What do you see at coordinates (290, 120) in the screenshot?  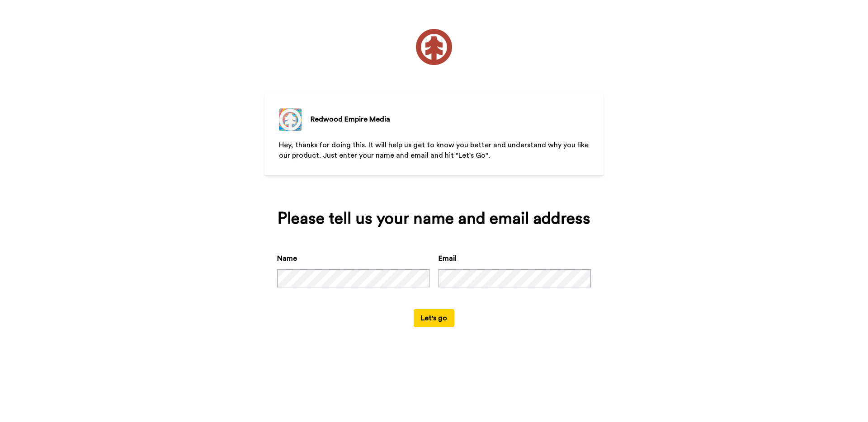 I see `img: ACg8ocINQsfWNDc10CJMqIrQPOULBS-yMA37X51UuskI92UWVorKggxz=s96-c` at bounding box center [290, 120].